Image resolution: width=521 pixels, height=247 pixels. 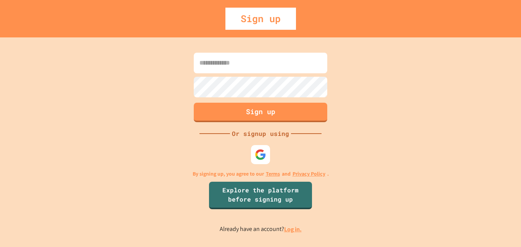 What do you see at coordinates (261, 174) in the screenshot?
I see `p: By signing up, you agree to our and .` at bounding box center [261, 174].